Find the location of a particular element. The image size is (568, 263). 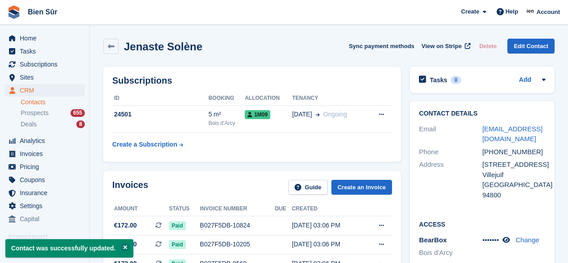

a: Bien Sûr is located at coordinates (43, 12).